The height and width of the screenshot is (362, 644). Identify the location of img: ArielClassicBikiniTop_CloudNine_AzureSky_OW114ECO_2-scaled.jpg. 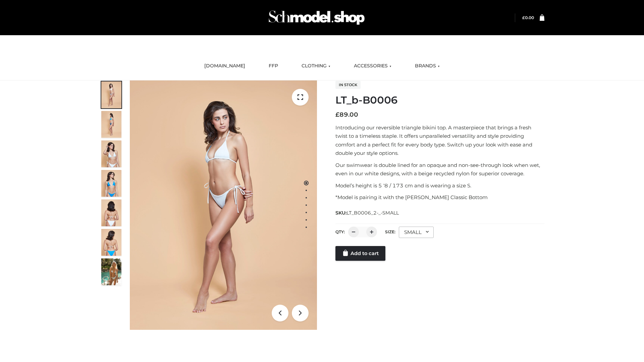
(111, 125).